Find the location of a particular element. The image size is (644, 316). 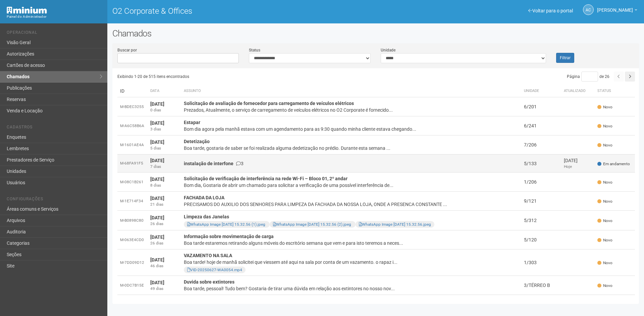

a: VID-20250627-WA0054.mp4 is located at coordinates (215, 270).